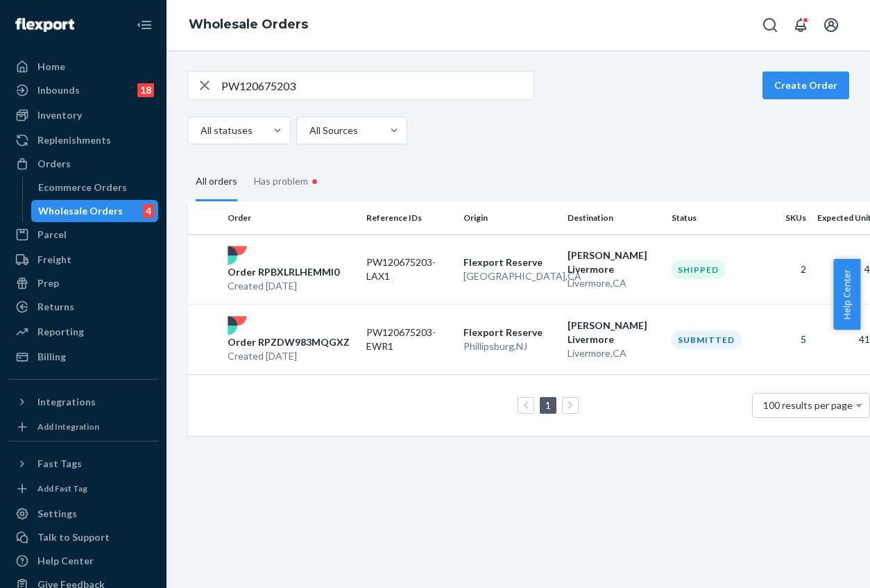 The image size is (870, 588). What do you see at coordinates (74, 140) in the screenshot?
I see `div: Replenishments` at bounding box center [74, 140].